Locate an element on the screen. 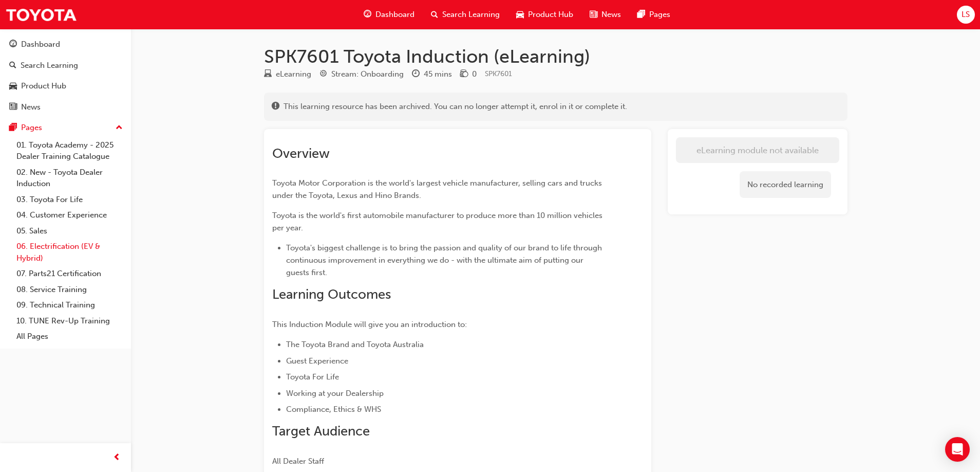 The image size is (980, 472). span: Compliance, Ethics & WHS is located at coordinates (333, 410).